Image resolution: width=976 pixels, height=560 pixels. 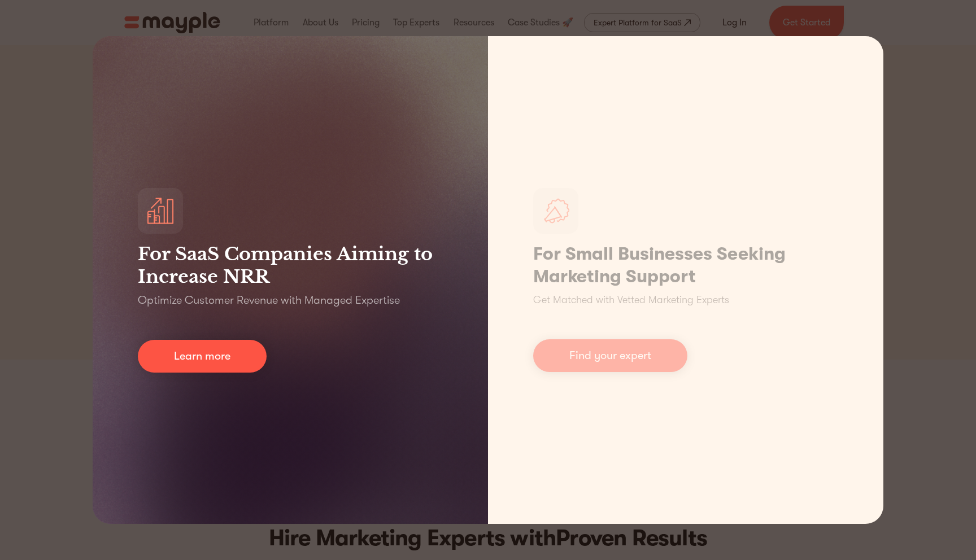 I want to click on p: Get Matched with Vetted Marketing Experts, so click(x=631, y=300).